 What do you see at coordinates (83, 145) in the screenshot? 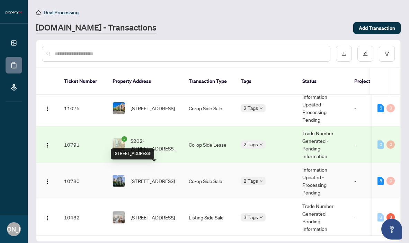
I see `td: 10791` at bounding box center [83, 145].